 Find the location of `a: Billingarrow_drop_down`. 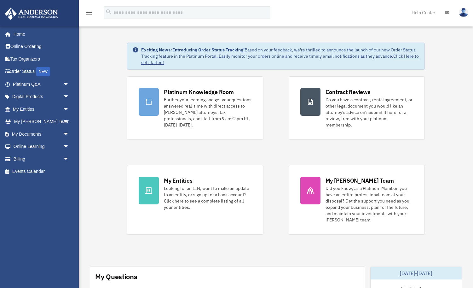

a: Billingarrow_drop_down is located at coordinates (42, 159).